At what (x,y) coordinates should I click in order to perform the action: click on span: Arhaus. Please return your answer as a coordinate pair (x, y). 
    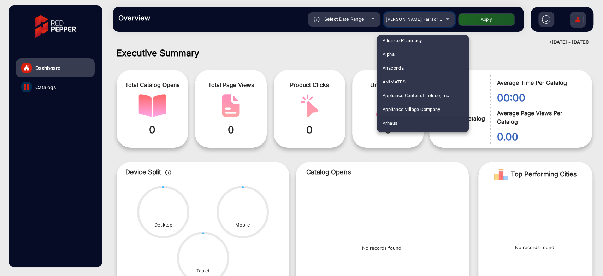
    Looking at the image, I should click on (390, 123).